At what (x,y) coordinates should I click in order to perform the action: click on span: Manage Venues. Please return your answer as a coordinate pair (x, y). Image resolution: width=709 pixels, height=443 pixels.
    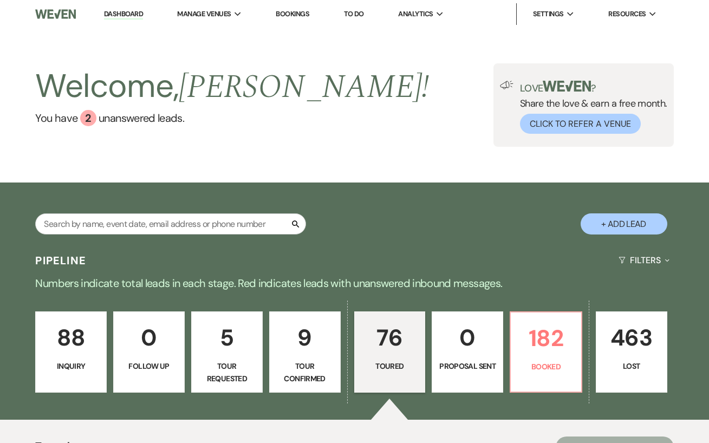
    Looking at the image, I should click on (204, 14).